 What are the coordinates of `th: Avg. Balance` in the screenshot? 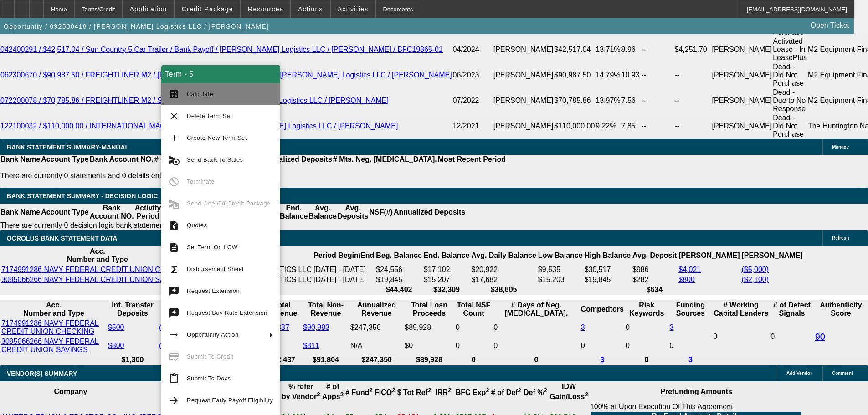 It's located at (322, 212).